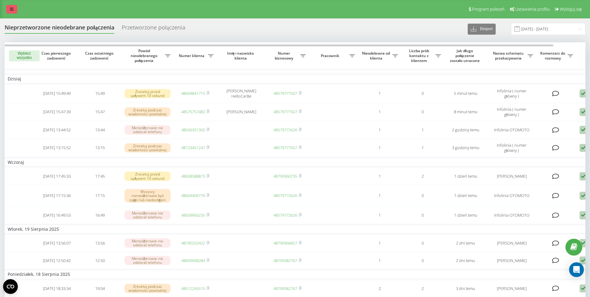 The height and width of the screenshot is (297, 590). What do you see at coordinates (465, 94) in the screenshot?
I see `td: 5 minut temu` at bounding box center [465, 94].